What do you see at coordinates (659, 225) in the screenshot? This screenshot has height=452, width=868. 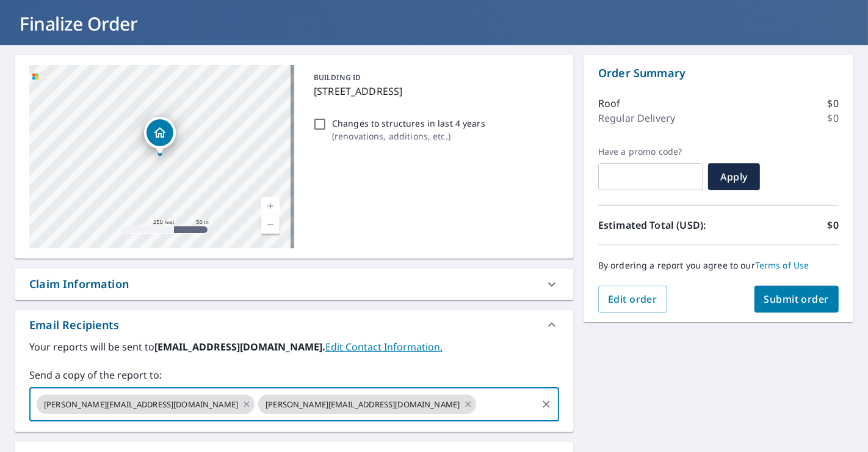 I see `p: Estimated Total (USD):` at bounding box center [659, 225].